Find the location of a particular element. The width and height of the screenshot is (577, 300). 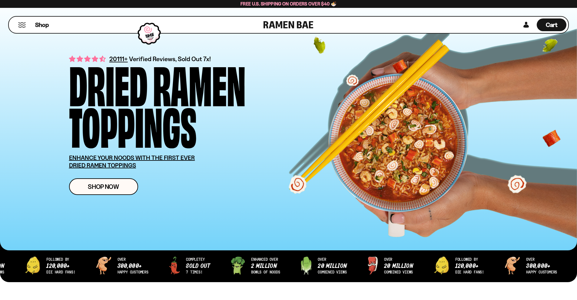

span: Shop Now is located at coordinates (103, 187).